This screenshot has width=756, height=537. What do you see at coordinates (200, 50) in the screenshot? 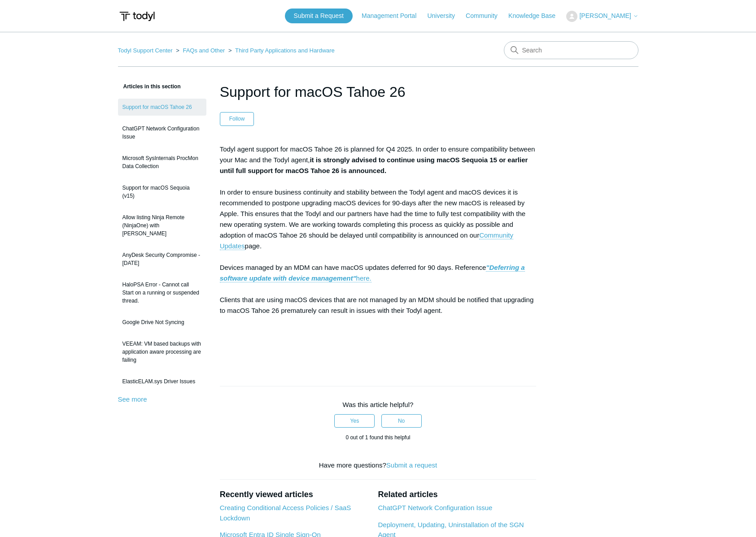
I see `li: FAQs and Other` at bounding box center [200, 50].